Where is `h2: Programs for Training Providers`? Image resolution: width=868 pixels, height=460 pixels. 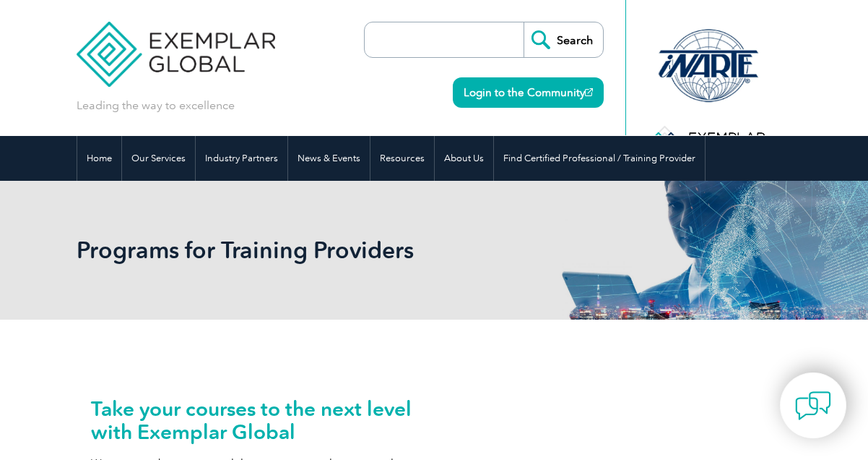
h2: Programs for Training Providers is located at coordinates (327, 250).